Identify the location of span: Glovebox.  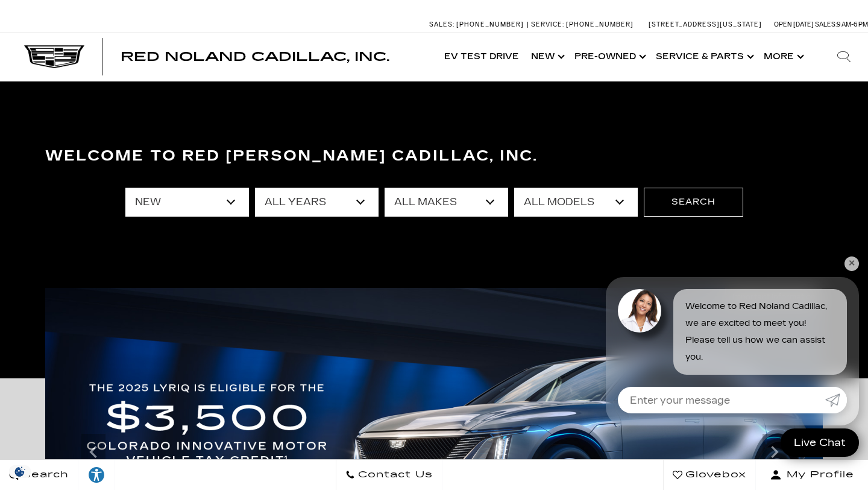
(714, 475).